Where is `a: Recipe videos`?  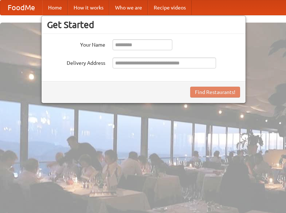 a: Recipe videos is located at coordinates (170, 8).